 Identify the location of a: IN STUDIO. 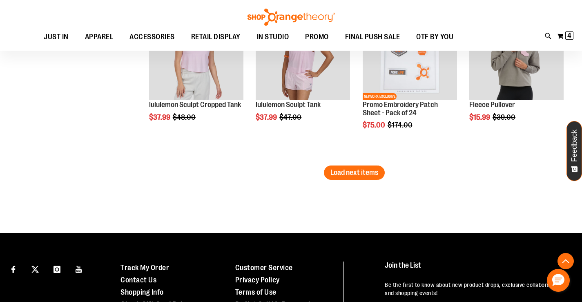
(273, 37).